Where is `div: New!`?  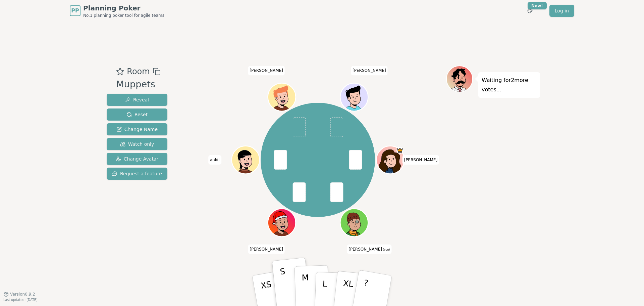 div: New! is located at coordinates (537, 6).